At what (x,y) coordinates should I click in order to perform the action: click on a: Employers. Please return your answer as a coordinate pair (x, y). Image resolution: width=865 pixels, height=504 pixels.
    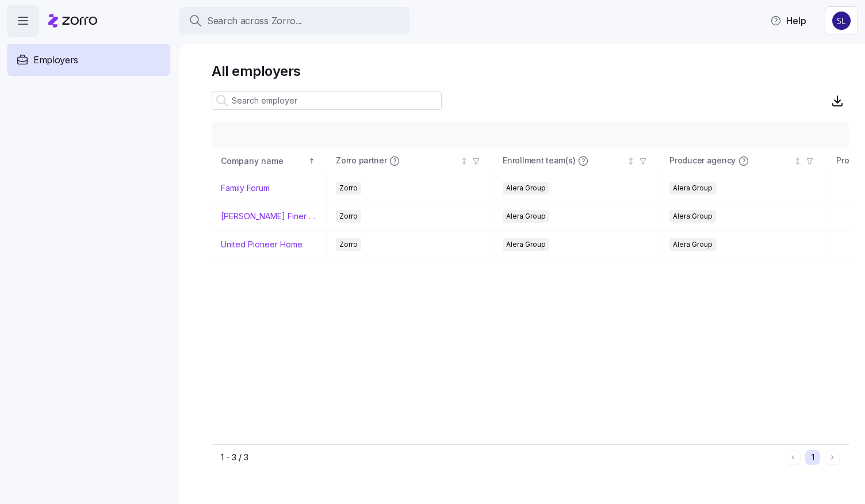
    Looking at the image, I should click on (89, 60).